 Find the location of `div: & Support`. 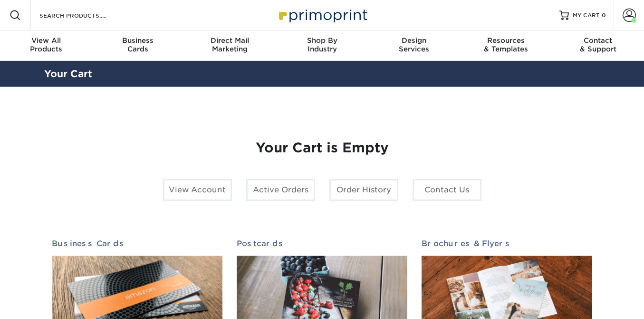

div: & Support is located at coordinates (598, 45).